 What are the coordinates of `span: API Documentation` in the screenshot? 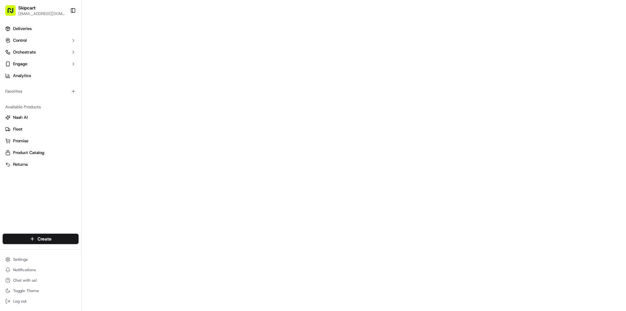 It's located at (83, 98).